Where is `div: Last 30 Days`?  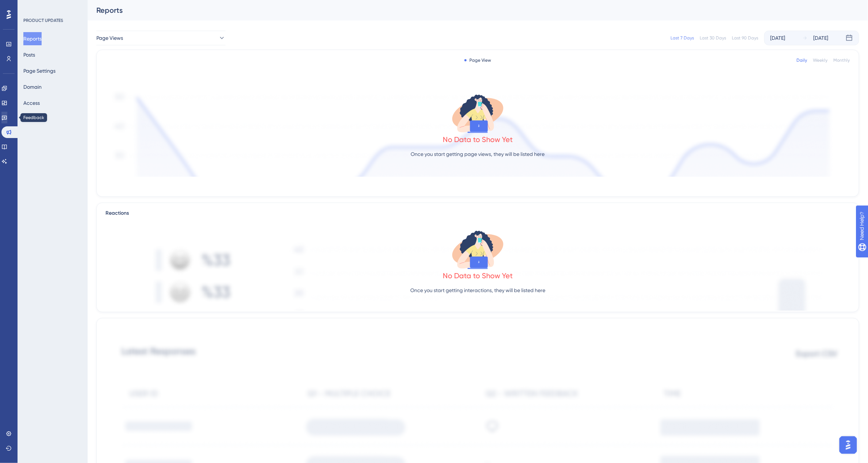 div: Last 30 Days is located at coordinates (713, 38).